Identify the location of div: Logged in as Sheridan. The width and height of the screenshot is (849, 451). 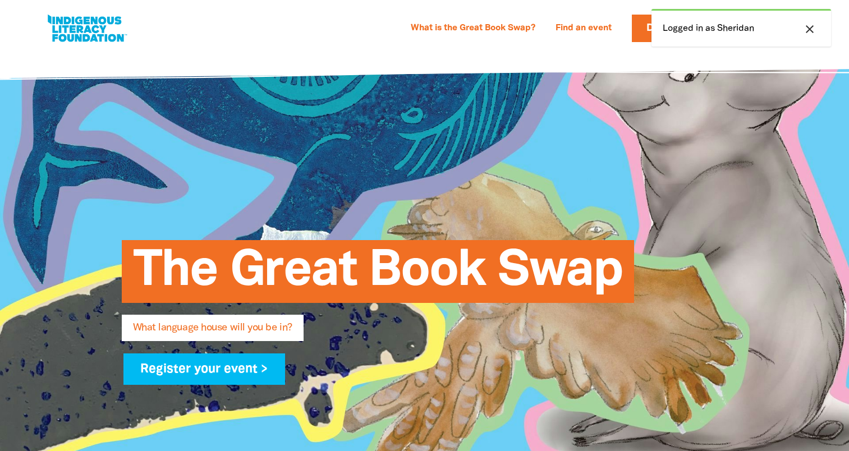
(741, 27).